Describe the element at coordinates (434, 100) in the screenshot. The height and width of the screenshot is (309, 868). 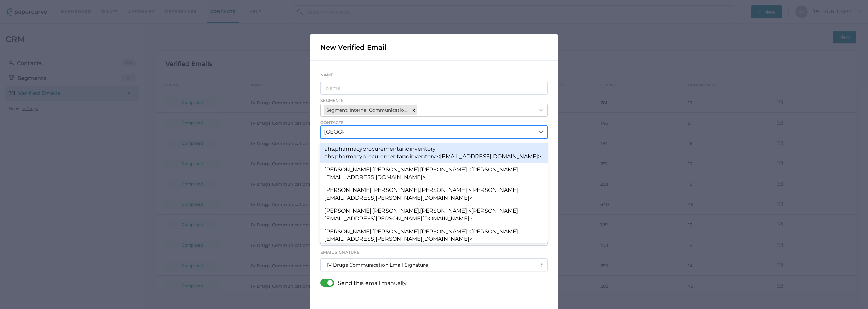
I see `span: Segments` at that location.